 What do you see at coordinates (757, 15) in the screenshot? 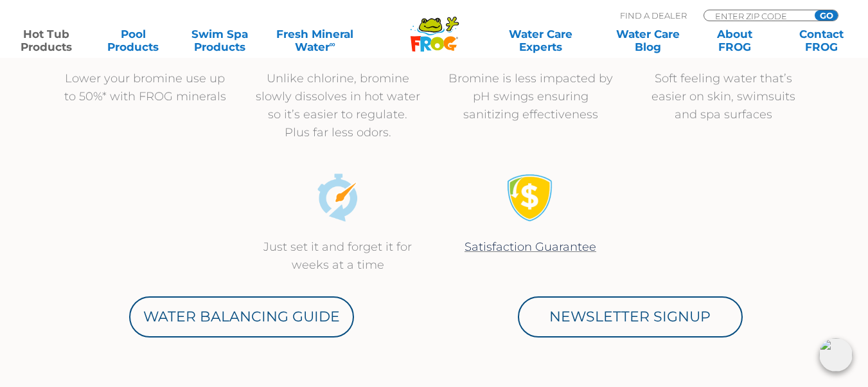
I see `input: Zip Code Form` at bounding box center [757, 15].